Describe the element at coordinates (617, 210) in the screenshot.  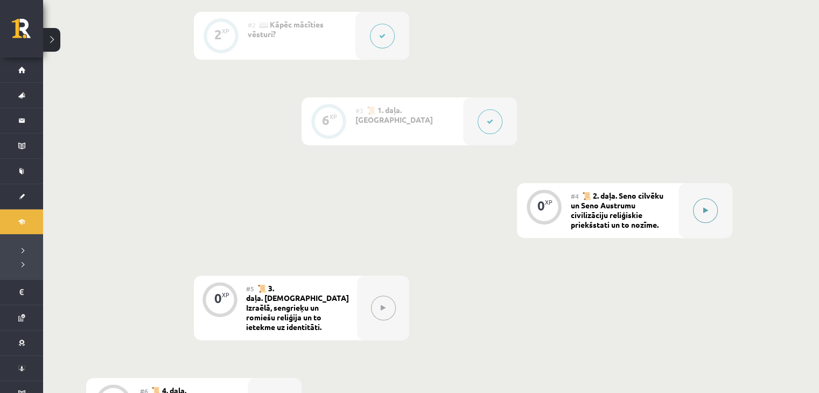
I see `span: 📜 2. daļa. Seno cilvēku un Seno Austrumu civilizāciju reliģiskie priekšstati un to nozīme.` at that location.